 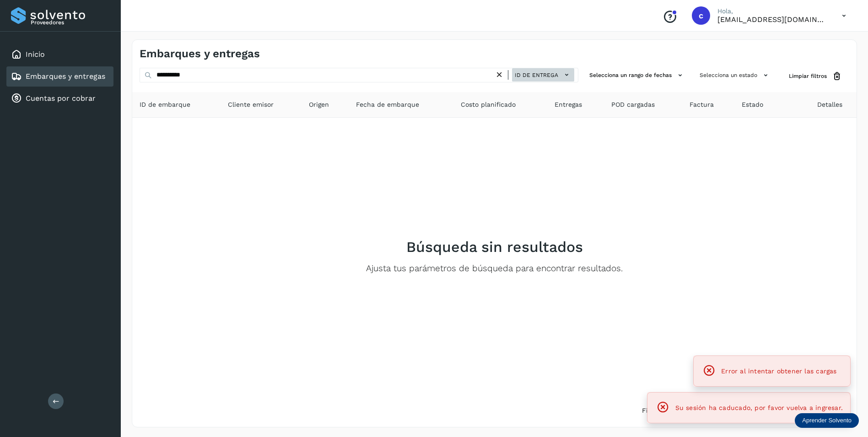 What do you see at coordinates (772, 11) in the screenshot?
I see `p: Hola,` at bounding box center [772, 11].